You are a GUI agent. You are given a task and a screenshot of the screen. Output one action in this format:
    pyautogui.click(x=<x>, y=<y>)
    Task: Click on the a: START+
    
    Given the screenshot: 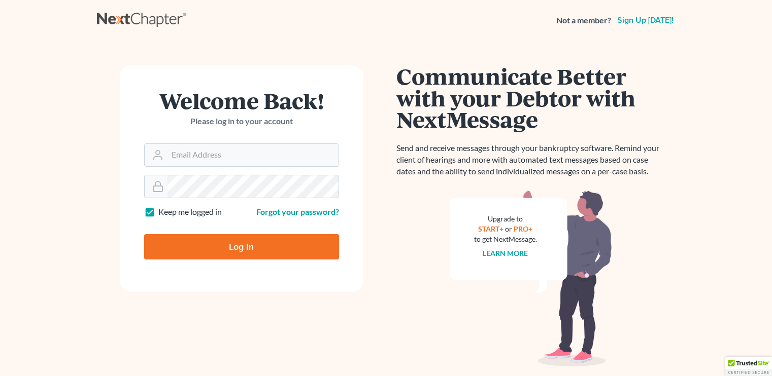 What is the action you would take?
    pyautogui.click(x=491, y=229)
    